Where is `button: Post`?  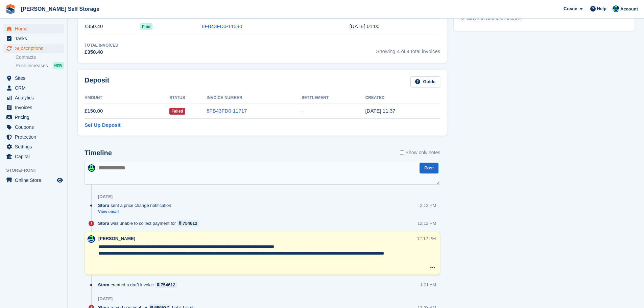 button: Post is located at coordinates (429, 168).